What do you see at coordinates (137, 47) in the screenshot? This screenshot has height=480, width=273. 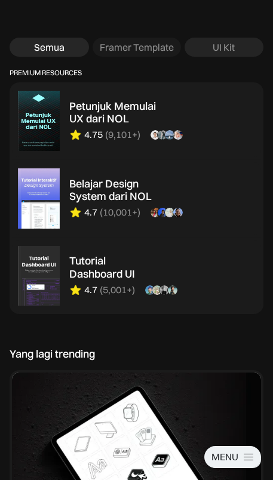 I see `div: Framer Template` at bounding box center [137, 47].